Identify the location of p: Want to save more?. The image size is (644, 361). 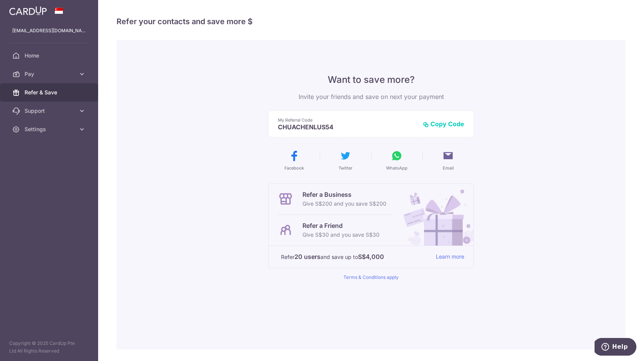
(371, 80).